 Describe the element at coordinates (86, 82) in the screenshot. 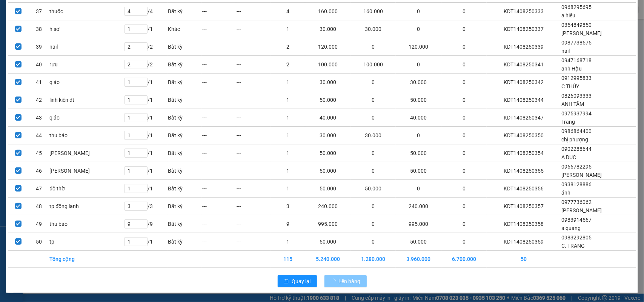

I see `td: q áo` at that location.